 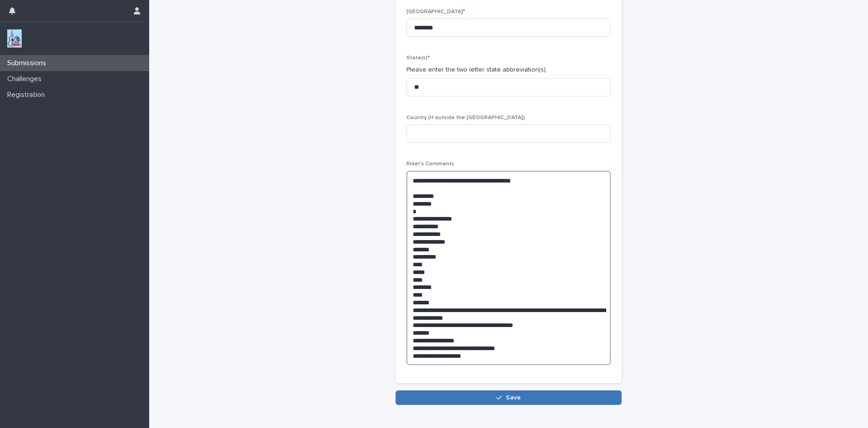 I want to click on img: jxsLJbdS1eYBI7rVAS4p, so click(x=15, y=38).